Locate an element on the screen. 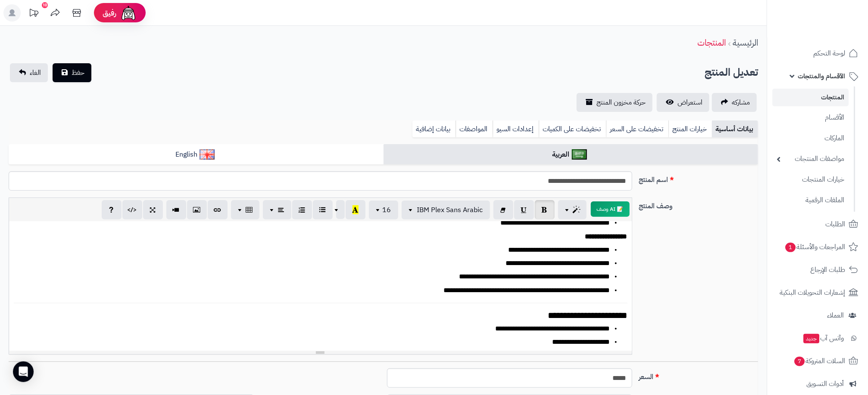 The width and height of the screenshot is (868, 395). span: استعراض is located at coordinates (690, 102).